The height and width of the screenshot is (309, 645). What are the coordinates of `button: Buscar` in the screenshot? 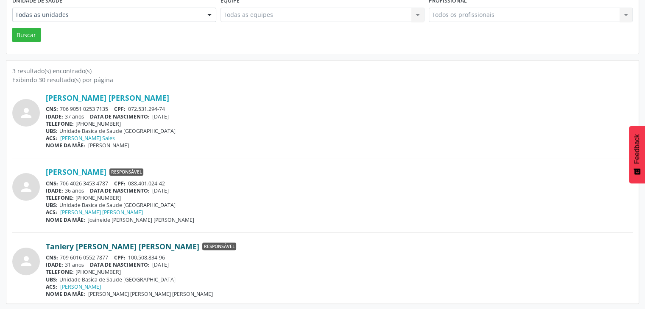 It's located at (26, 35).